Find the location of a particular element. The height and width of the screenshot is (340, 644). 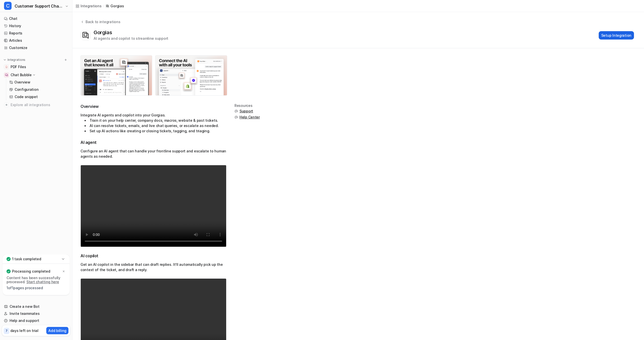

div: Gorgias is located at coordinates (104, 33).